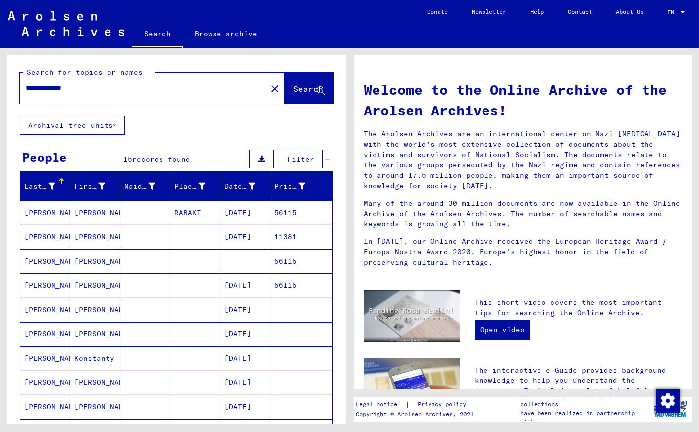  What do you see at coordinates (301, 159) in the screenshot?
I see `span: Filter` at bounding box center [301, 159].